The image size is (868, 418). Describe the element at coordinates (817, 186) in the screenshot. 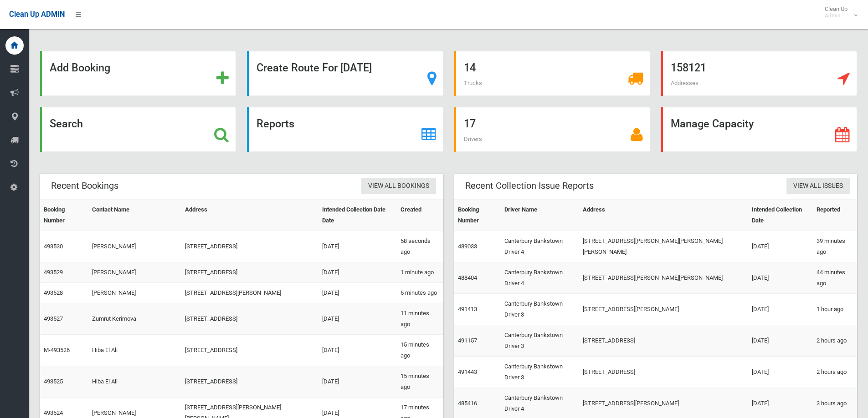

I see `a: View All Issues` at that location.